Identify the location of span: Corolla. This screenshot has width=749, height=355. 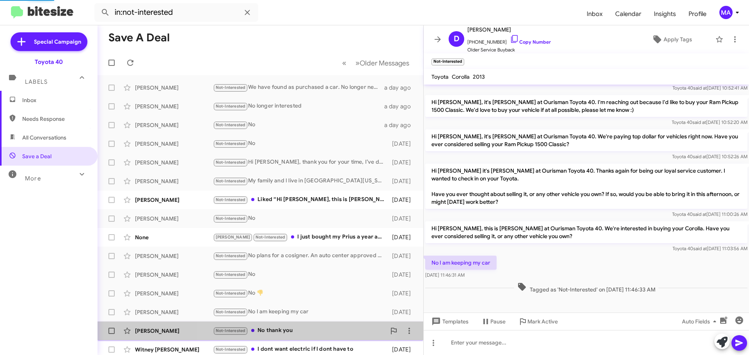
(460, 77).